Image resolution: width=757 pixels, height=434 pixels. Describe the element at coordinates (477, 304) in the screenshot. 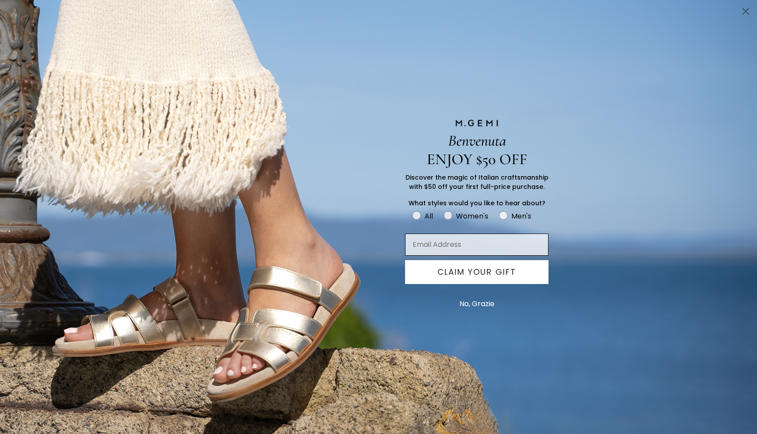

I see `button: No, Grazie` at that location.